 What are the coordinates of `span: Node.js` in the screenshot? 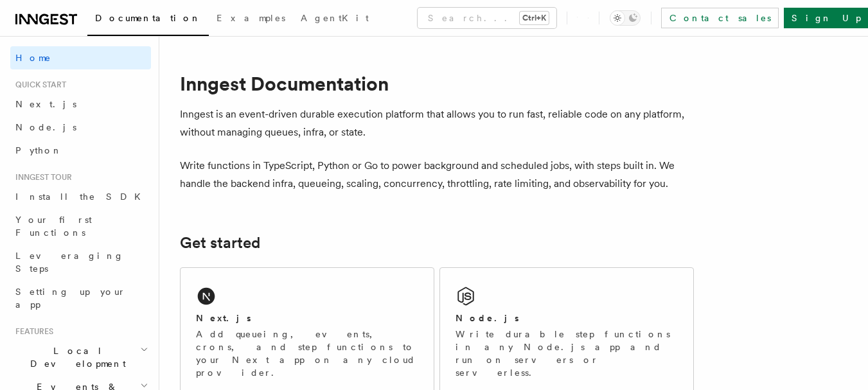 It's located at (46, 127).